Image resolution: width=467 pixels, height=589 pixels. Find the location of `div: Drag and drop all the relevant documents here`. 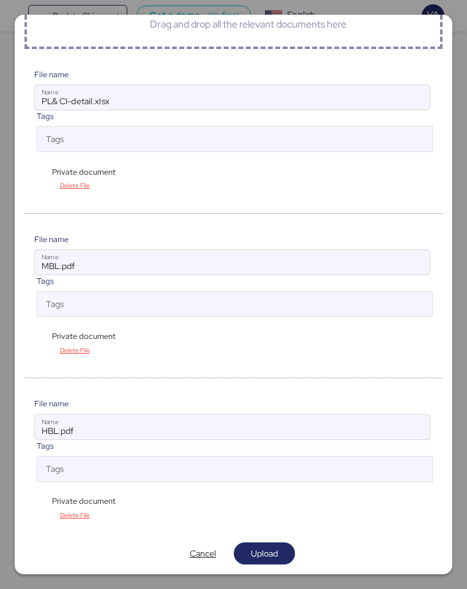

div: Drag and drop all the relevant documents here is located at coordinates (248, 25).